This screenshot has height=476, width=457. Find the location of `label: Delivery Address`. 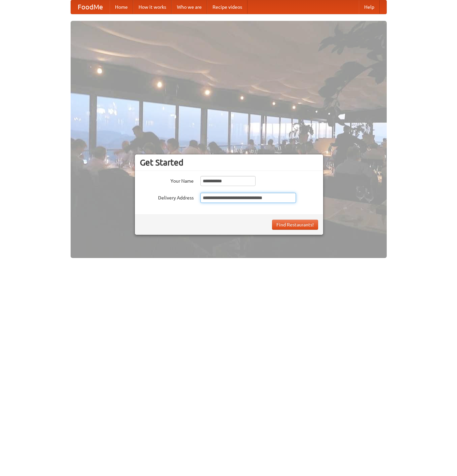

label: Delivery Address is located at coordinates (167, 197).